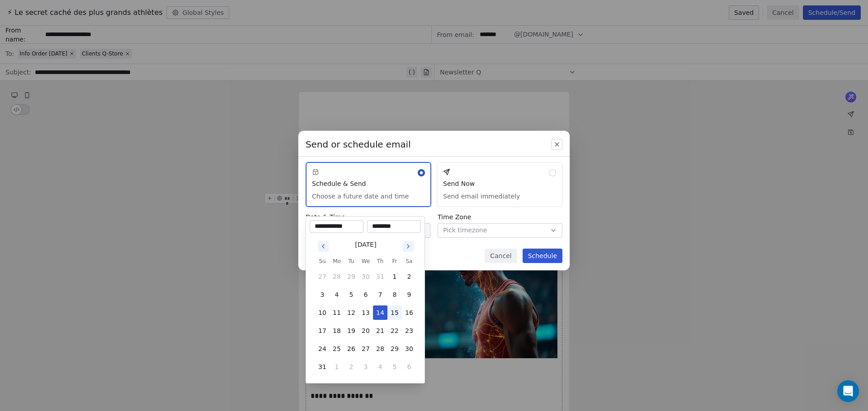  I want to click on button: 26, so click(351, 349).